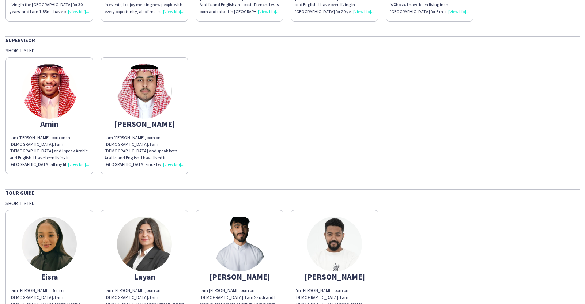 The height and width of the screenshot is (304, 585). What do you see at coordinates (239, 244) in the screenshot?
I see `img: thumb-faed2b46-3819-4a16-adfd-75398772664a.png` at bounding box center [239, 244].